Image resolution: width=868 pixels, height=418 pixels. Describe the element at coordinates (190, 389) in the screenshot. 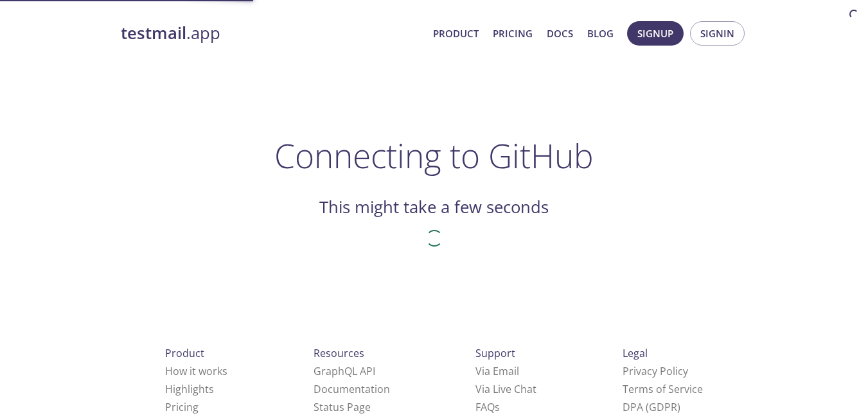

I see `a: Highlights` at that location.